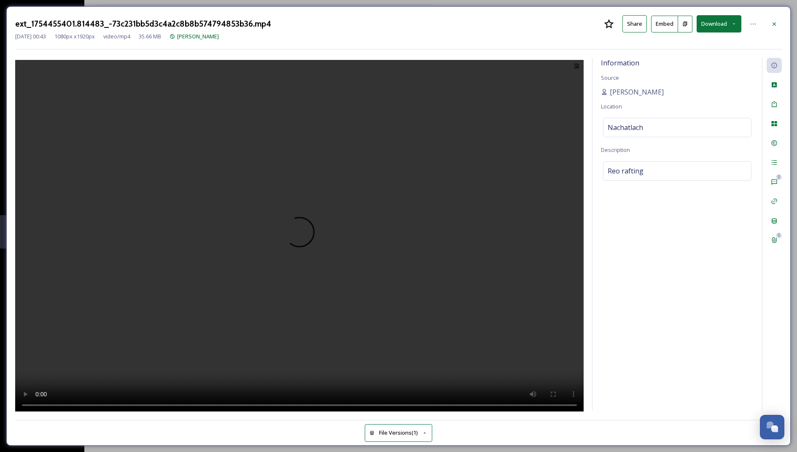 This screenshot has width=797, height=452. Describe the element at coordinates (635, 24) in the screenshot. I see `button: Share` at that location.